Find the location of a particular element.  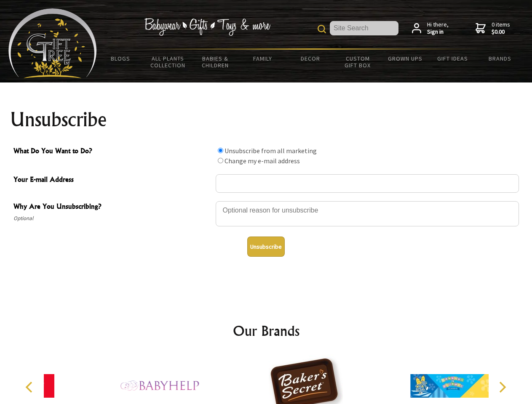

img: Babyware - Gifts - Toys and more... is located at coordinates (53, 43).